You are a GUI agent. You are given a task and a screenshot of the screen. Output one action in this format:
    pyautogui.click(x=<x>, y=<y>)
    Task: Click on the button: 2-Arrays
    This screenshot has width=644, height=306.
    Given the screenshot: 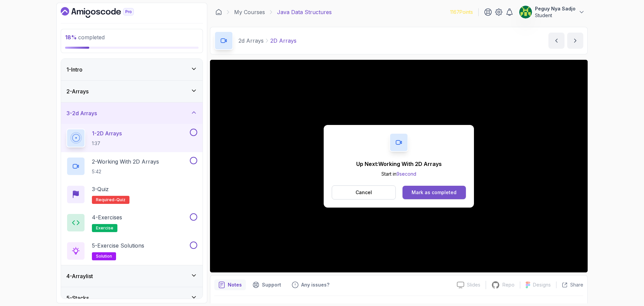 What is the action you would take?
    pyautogui.click(x=132, y=91)
    